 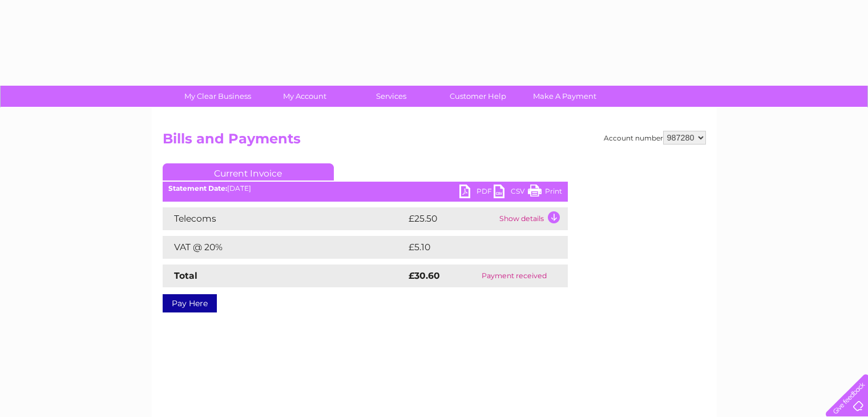 I want to click on a: CSV, so click(x=511, y=193).